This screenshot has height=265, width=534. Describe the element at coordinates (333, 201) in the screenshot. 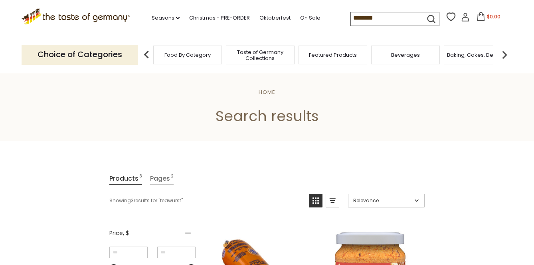

I see `a: View list mode` at that location.